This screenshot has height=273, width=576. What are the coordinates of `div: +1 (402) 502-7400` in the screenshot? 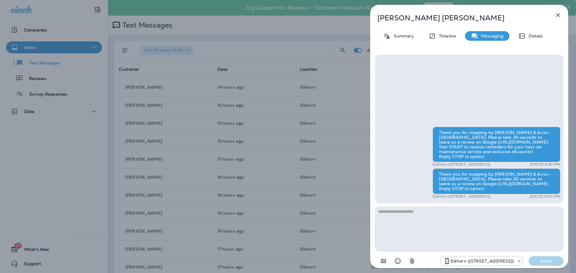 It's located at (482, 261).